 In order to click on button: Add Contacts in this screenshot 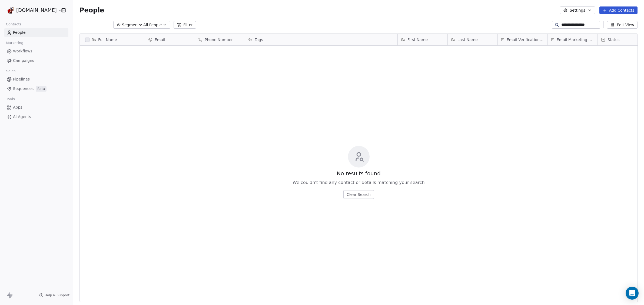, I will do `click(618, 10)`.